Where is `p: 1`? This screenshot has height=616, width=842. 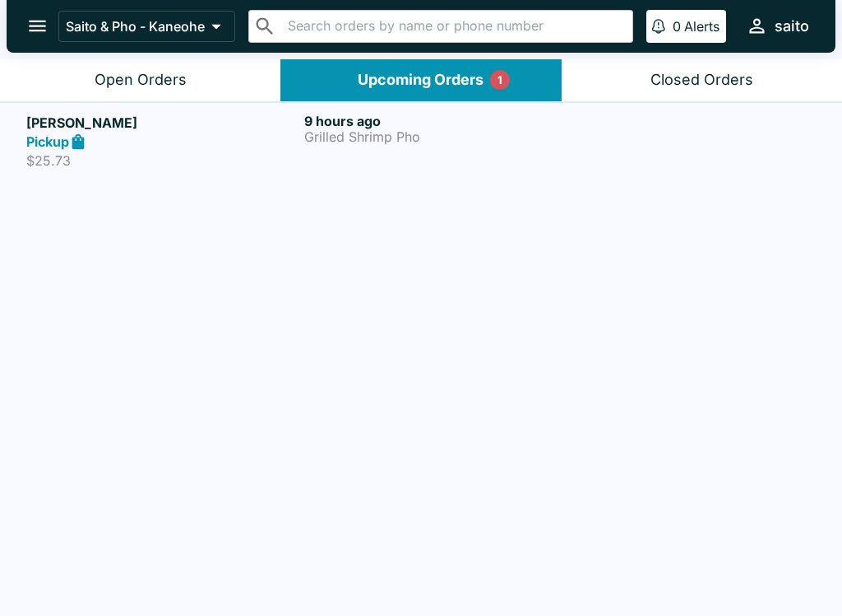 p: 1 is located at coordinates (500, 80).